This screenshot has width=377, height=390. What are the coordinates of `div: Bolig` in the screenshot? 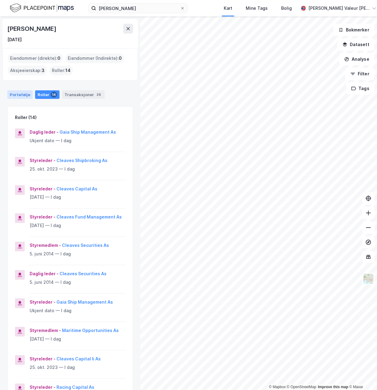 It's located at (286, 8).